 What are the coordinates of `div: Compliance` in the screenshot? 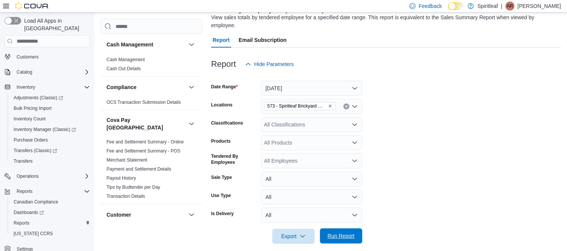 It's located at (151, 104).